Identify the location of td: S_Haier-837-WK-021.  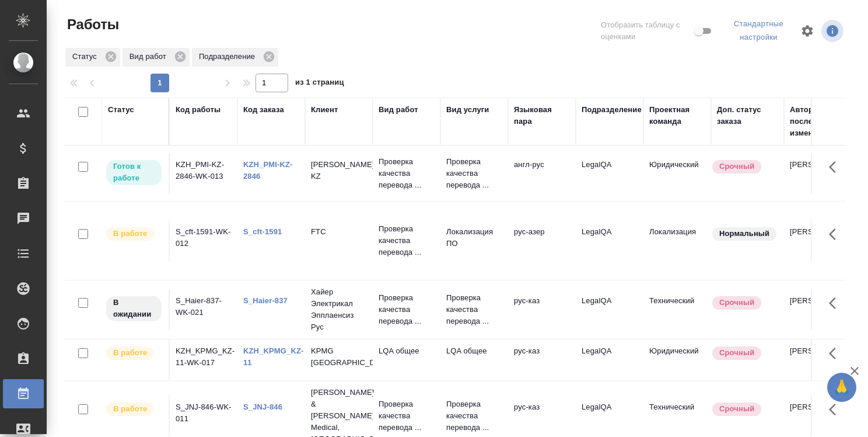
(204, 309).